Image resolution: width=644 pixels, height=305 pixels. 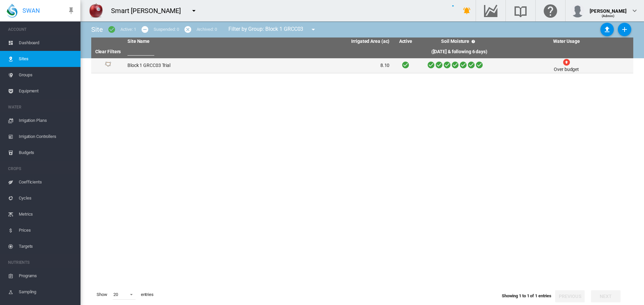 What do you see at coordinates (325, 41) in the screenshot?
I see `th: Irrigated Area (ac)` at bounding box center [325, 41].